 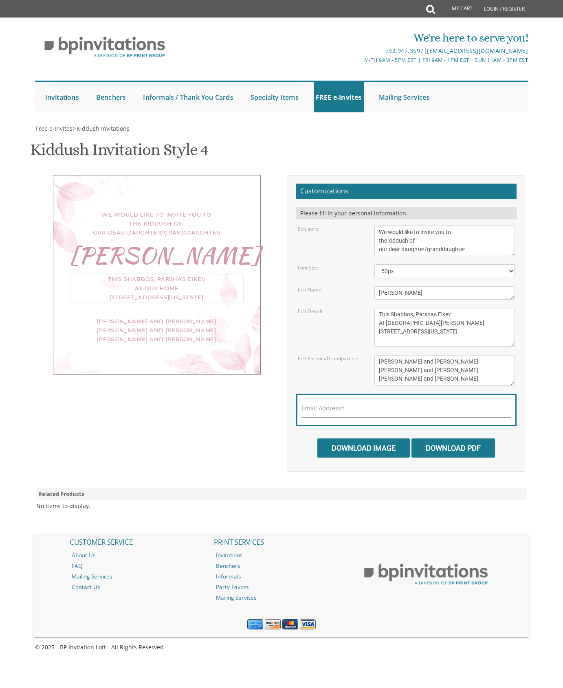 I want to click on h2: Customizations, so click(x=406, y=191).